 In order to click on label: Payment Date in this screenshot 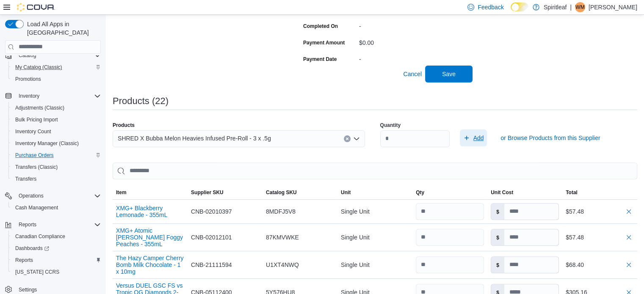, I will do `click(320, 59)`.